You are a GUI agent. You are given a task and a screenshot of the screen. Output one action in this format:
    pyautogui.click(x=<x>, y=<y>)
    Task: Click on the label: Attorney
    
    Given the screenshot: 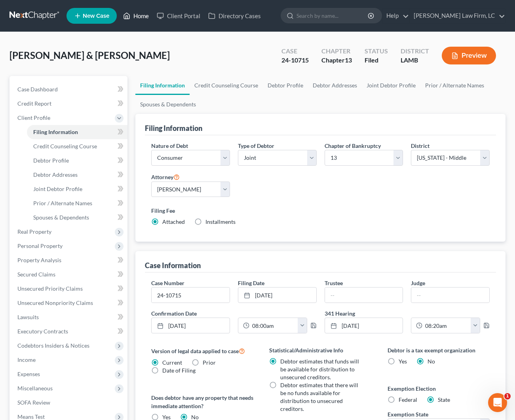 What is the action you would take?
    pyautogui.click(x=166, y=177)
    